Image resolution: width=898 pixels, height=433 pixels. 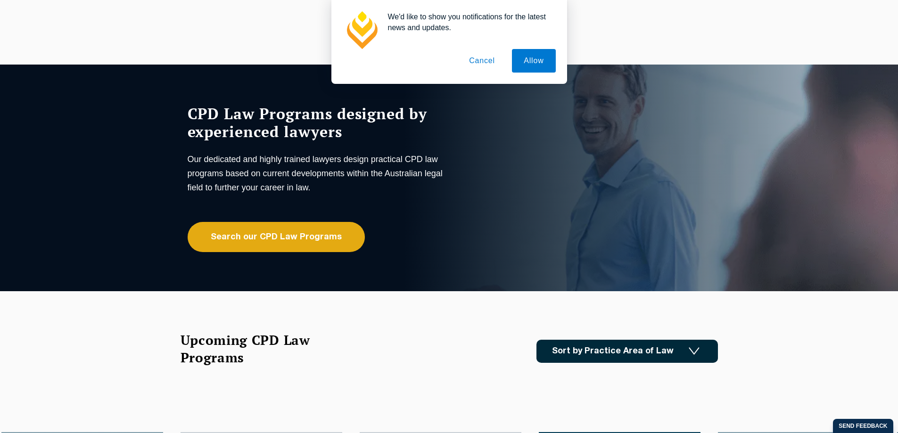 What do you see at coordinates (482, 61) in the screenshot?
I see `button: Cancel` at bounding box center [482, 61].